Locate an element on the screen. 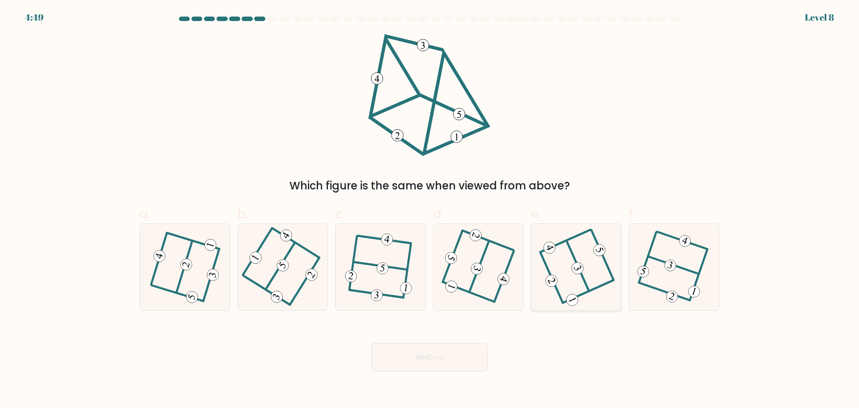  span: f. is located at coordinates (632, 213).